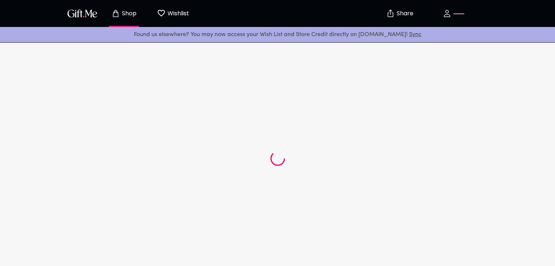  What do you see at coordinates (404, 13) in the screenshot?
I see `p: Share` at bounding box center [404, 13].